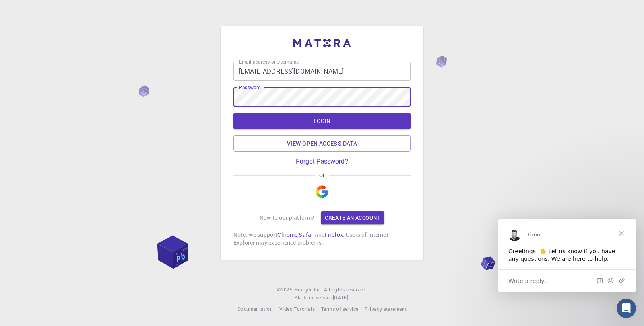 This screenshot has height=326, width=644. What do you see at coordinates (287, 235) in the screenshot?
I see `a: Chrome` at bounding box center [287, 235].